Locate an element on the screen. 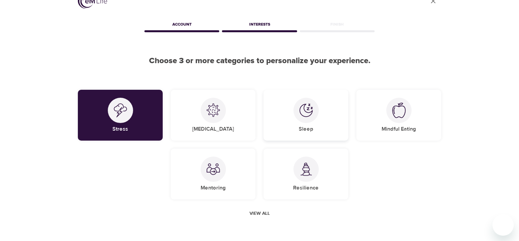 The height and width of the screenshot is (241, 519). h5: Sleep is located at coordinates (306, 129).